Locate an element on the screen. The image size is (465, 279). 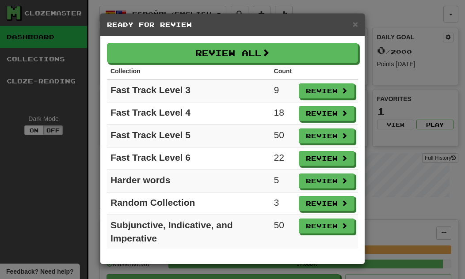
td: Fast Track Level 6 is located at coordinates (189, 159).